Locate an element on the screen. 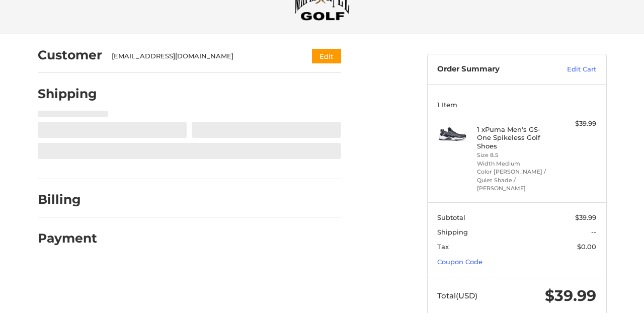 Image resolution: width=644 pixels, height=313 pixels. h2: Payment is located at coordinates (67, 238).